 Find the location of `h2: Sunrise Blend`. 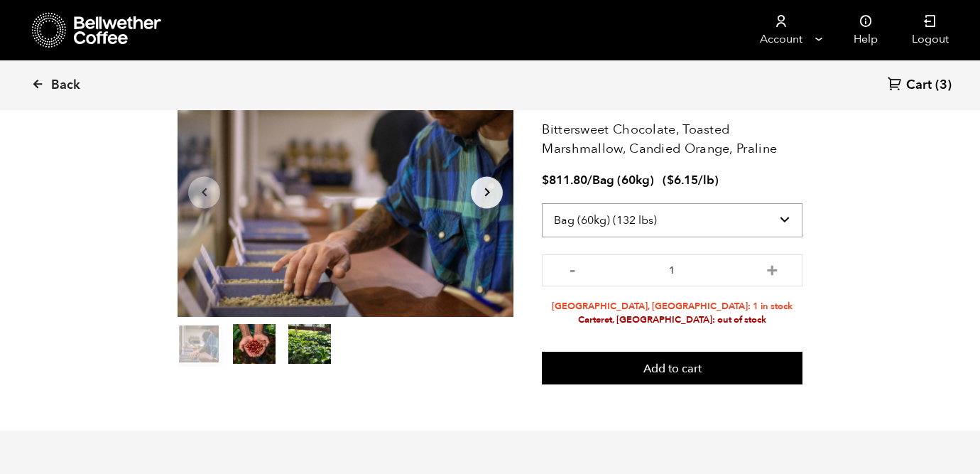

h2: Sunrise Blend is located at coordinates (672, 103).